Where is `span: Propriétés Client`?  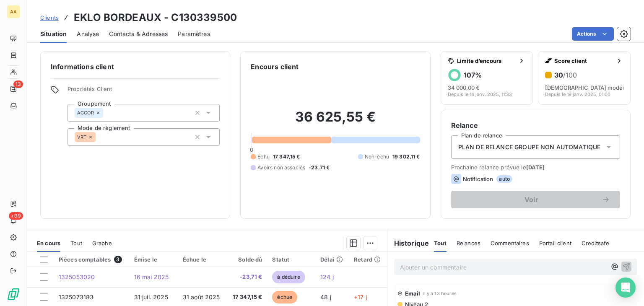 span: Propriétés Client is located at coordinates (143, 92).